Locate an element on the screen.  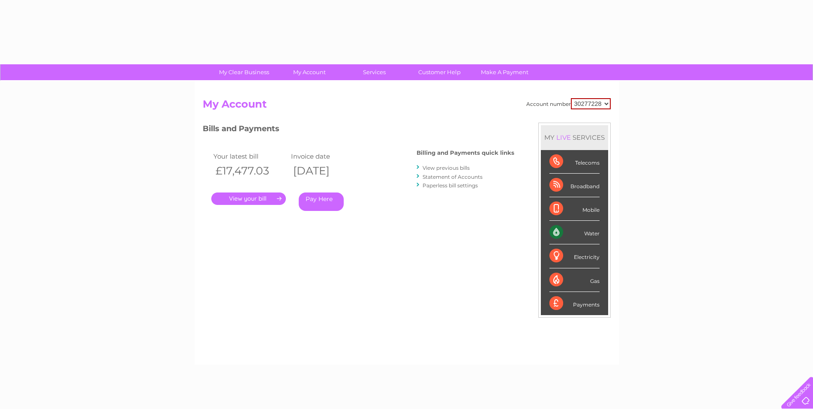
div: MY SERVICES is located at coordinates (575, 137).